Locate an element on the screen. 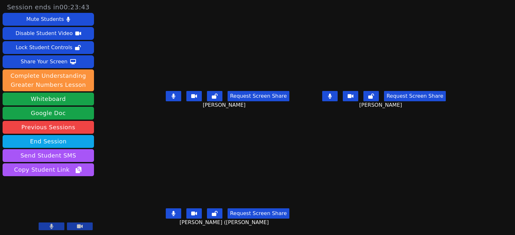  button: Lock Student Controls is located at coordinates (48, 48).